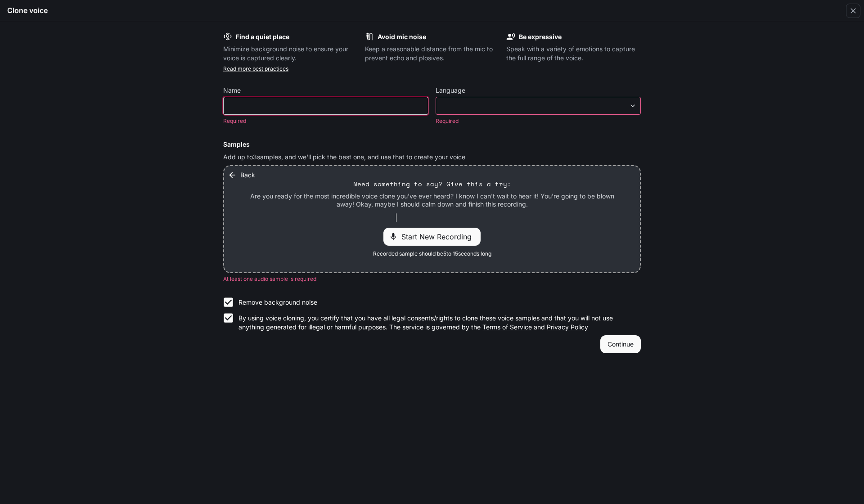 Image resolution: width=864 pixels, height=504 pixels. I want to click on p: By using voice cloning, you certify that you have all legal consents/rights to clone these voice ..., so click(436, 322).